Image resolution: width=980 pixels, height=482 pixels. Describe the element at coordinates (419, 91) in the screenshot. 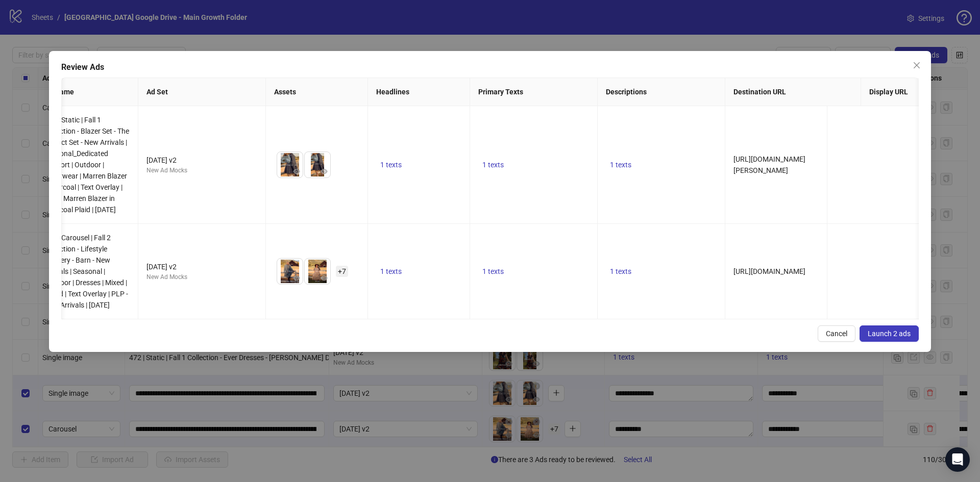

I see `th: Headlines` at that location.